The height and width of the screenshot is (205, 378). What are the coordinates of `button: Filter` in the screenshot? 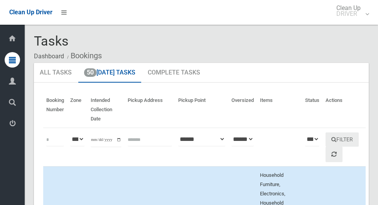 It's located at (342, 139).